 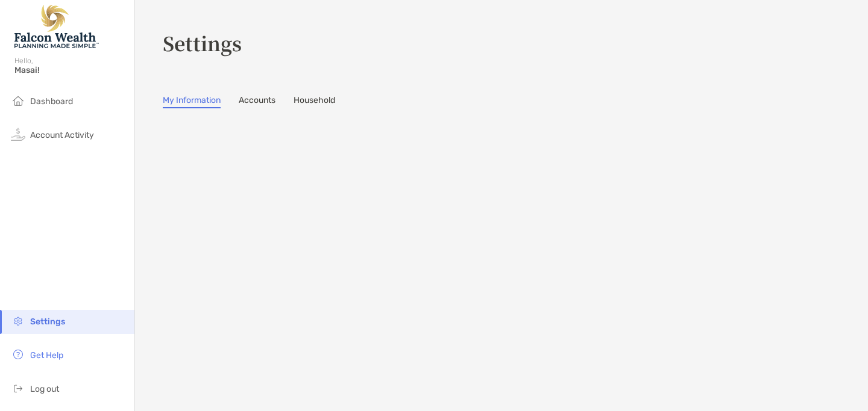 I want to click on img: activity icon, so click(x=18, y=134).